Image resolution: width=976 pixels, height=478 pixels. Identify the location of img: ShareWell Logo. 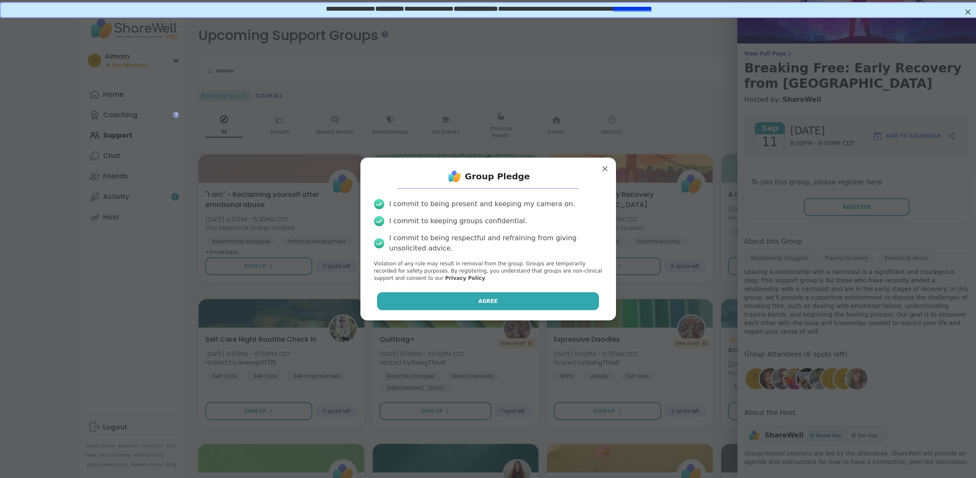
(454, 176).